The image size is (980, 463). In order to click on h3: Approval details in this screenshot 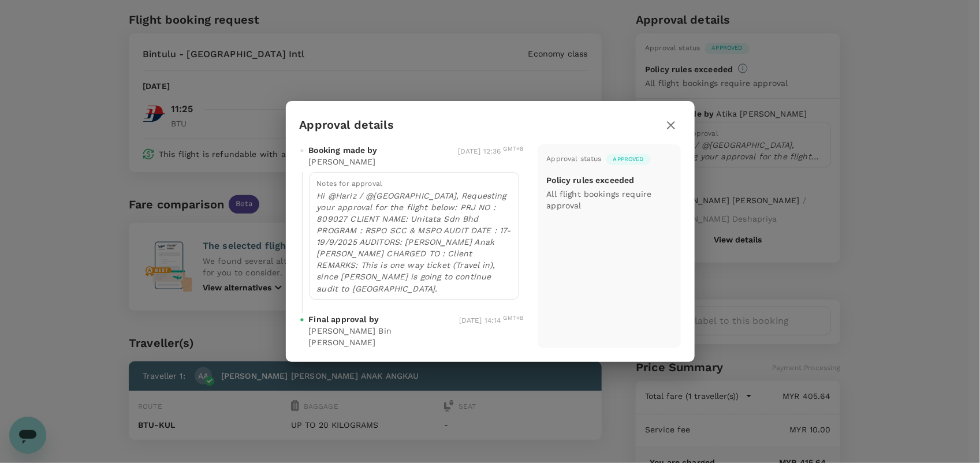, I will do `click(346, 124)`.